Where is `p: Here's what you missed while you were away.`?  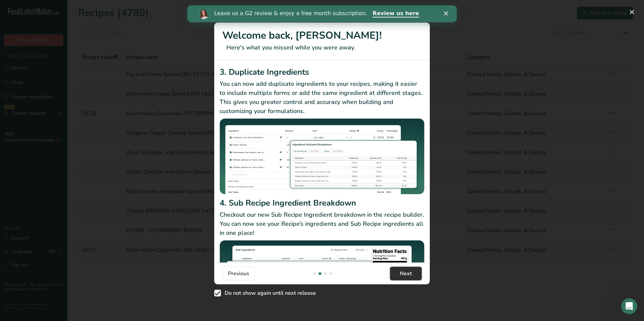
p: Here's what you missed while you were away. is located at coordinates (322, 48).